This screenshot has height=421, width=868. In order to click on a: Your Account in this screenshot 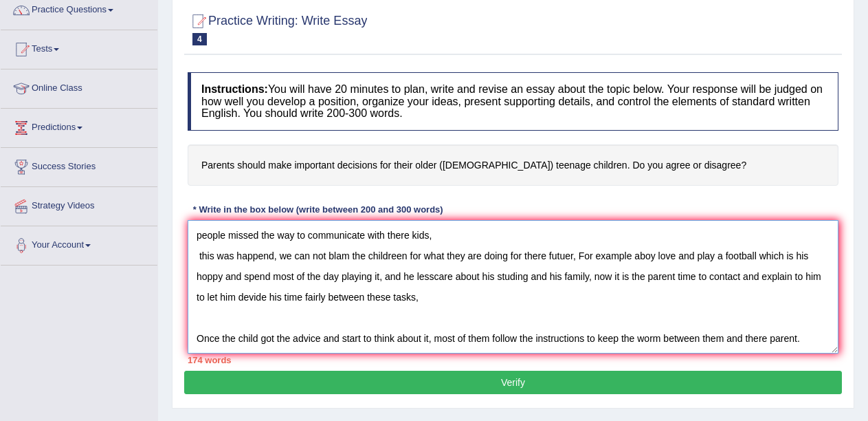, I will do `click(79, 243)`.